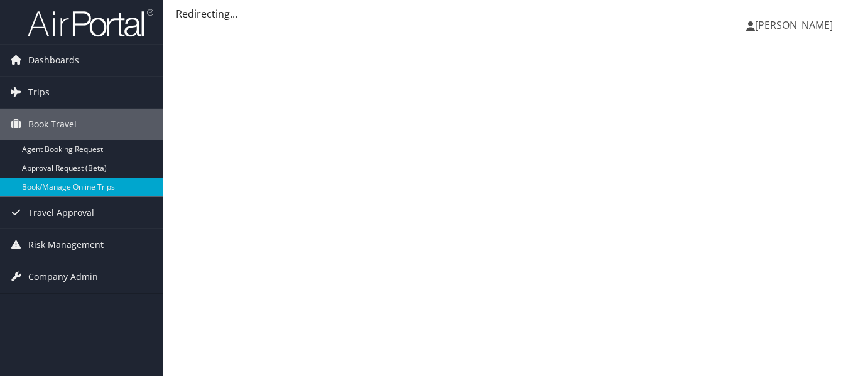  Describe the element at coordinates (52, 124) in the screenshot. I see `span: Book Travel` at that location.